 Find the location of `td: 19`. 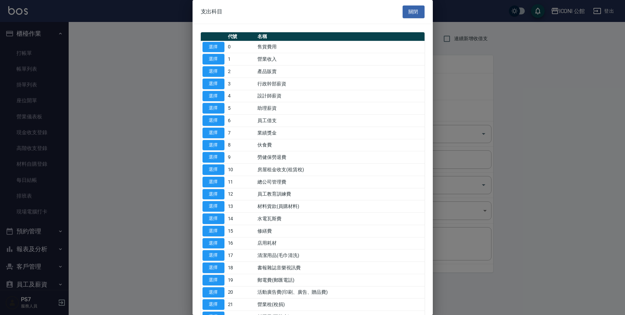

td: 19 is located at coordinates (241, 280).